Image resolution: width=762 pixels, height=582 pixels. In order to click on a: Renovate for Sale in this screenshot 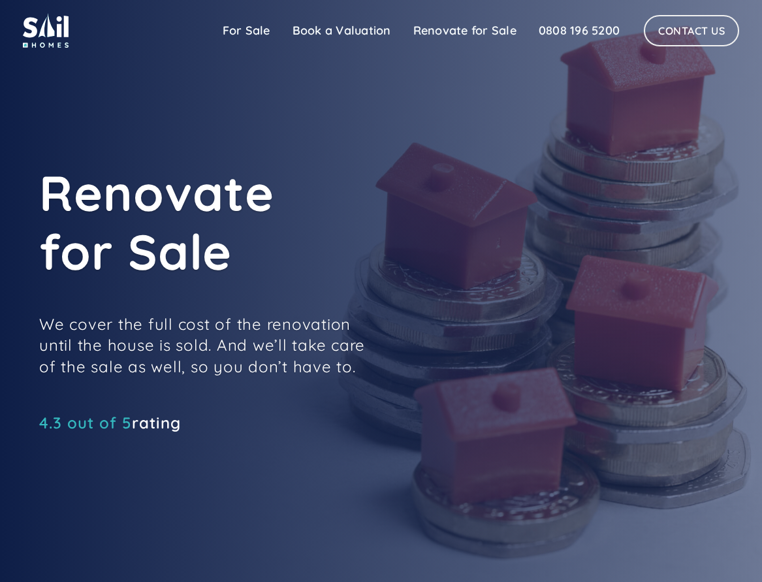, I will do `click(465, 31)`.